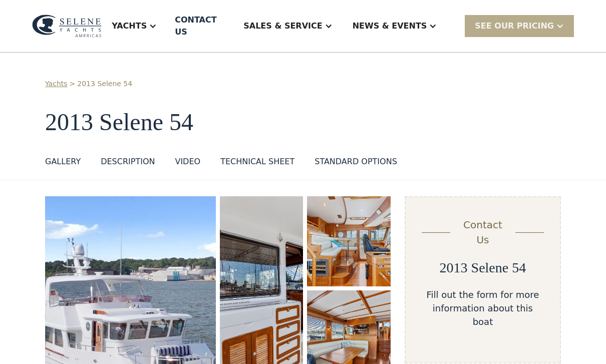  What do you see at coordinates (187, 163) in the screenshot?
I see `a: VIDEO` at bounding box center [187, 163].